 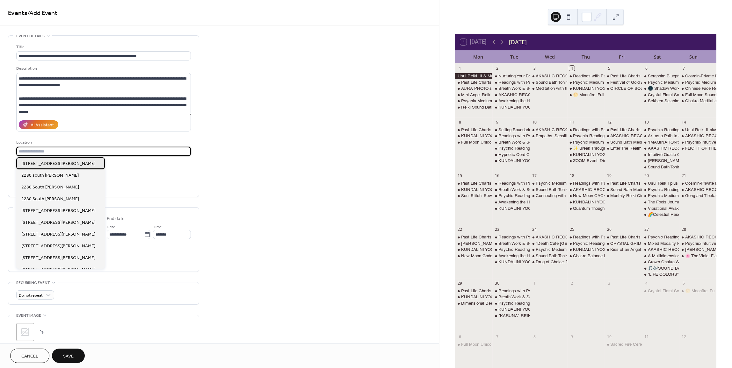 What do you see at coordinates (622, 57) in the screenshot?
I see `div: Fri` at bounding box center [622, 57].